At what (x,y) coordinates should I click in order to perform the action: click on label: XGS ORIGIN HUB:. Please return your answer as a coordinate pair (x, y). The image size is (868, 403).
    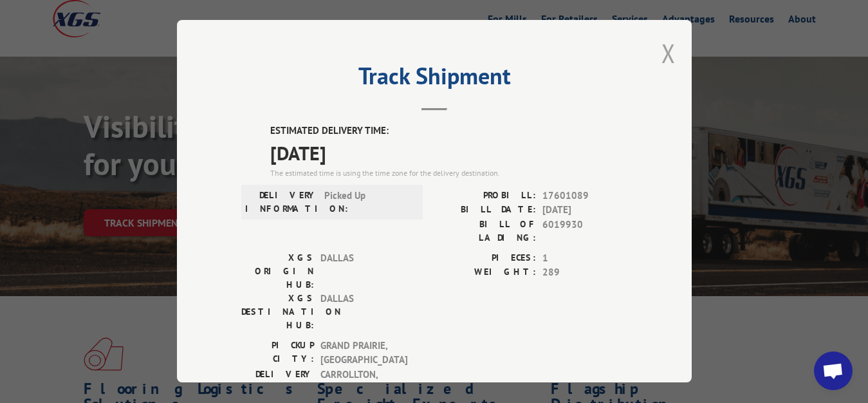
    Looking at the image, I should click on (277, 271).